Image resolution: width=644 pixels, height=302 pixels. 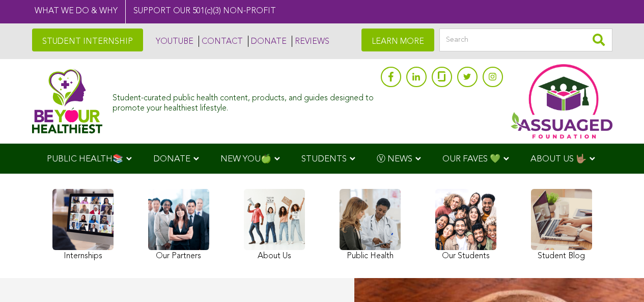 What do you see at coordinates (173, 41) in the screenshot?
I see `a: YOUTUBE` at bounding box center [173, 41].